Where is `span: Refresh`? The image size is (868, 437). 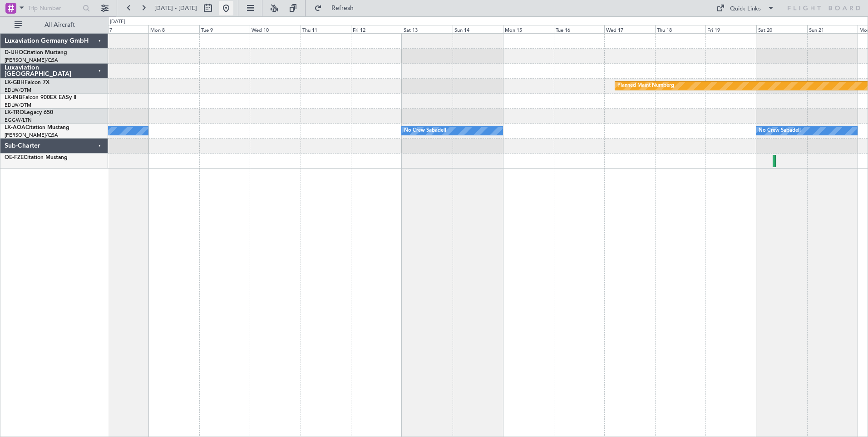 span: Refresh is located at coordinates (343, 8).